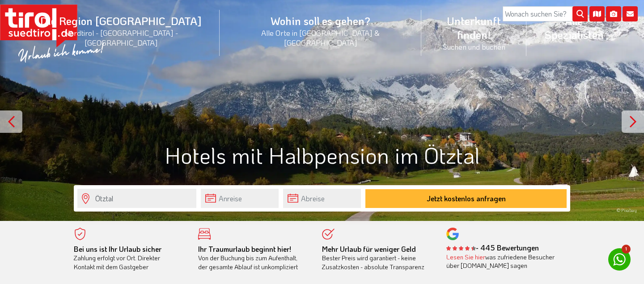 This screenshot has height=284, width=644. What do you see at coordinates (254, 258) in the screenshot?
I see `div: Von der Buchung bis zum Aufenthalt, der gesamte Ablauf ist unkompliziert` at bounding box center [254, 258].